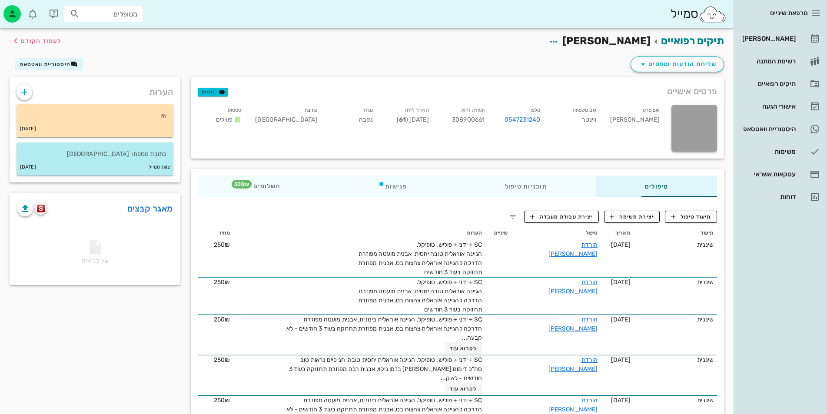  I want to click on div: ווינטר, so click(575, 116).